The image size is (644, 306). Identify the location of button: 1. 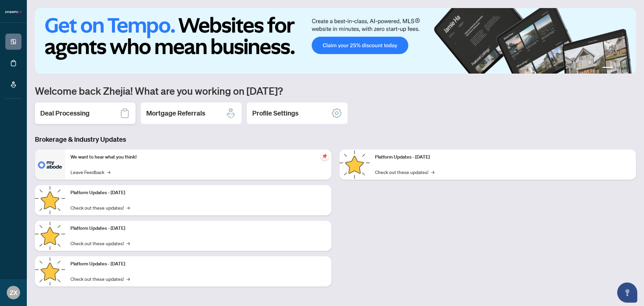
(608, 68).